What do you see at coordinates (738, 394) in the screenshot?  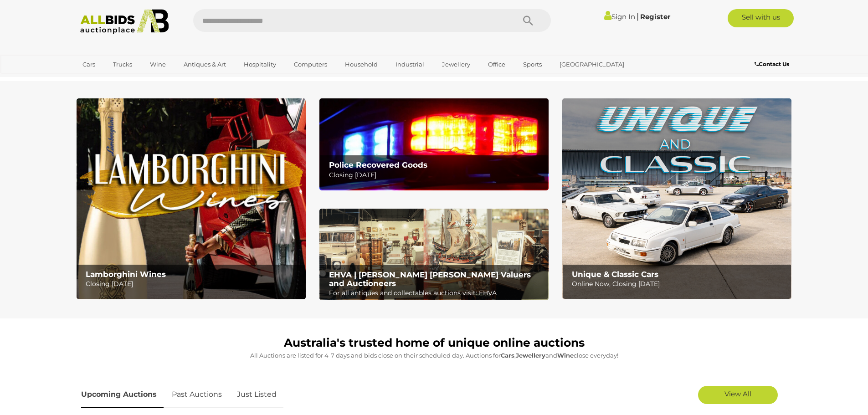 I see `a: View All` at bounding box center [738, 394].